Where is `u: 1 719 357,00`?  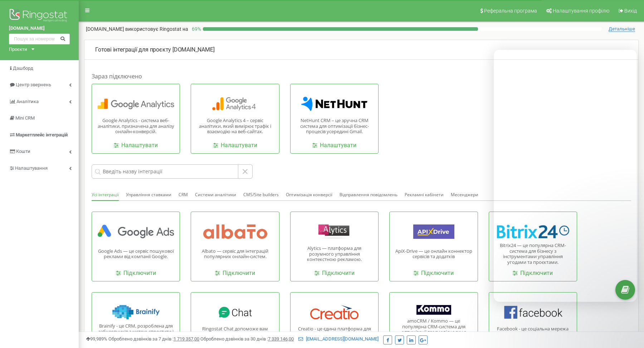 u: 1 719 357,00 is located at coordinates (186, 338).